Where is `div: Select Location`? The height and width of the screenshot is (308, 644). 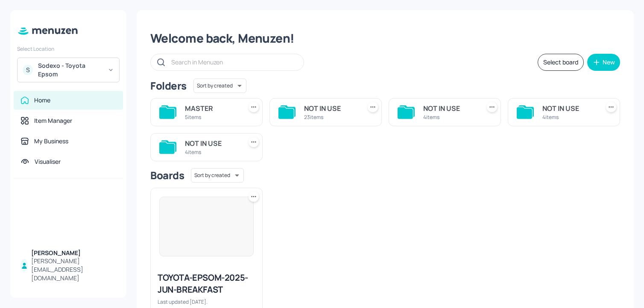 div: Select Location is located at coordinates (68, 48).